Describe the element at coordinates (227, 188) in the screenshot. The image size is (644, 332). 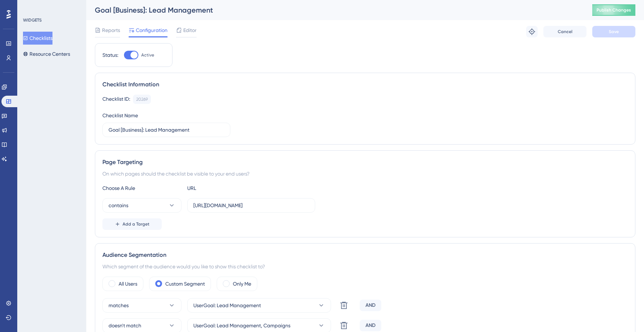
I see `div: URL` at that location.